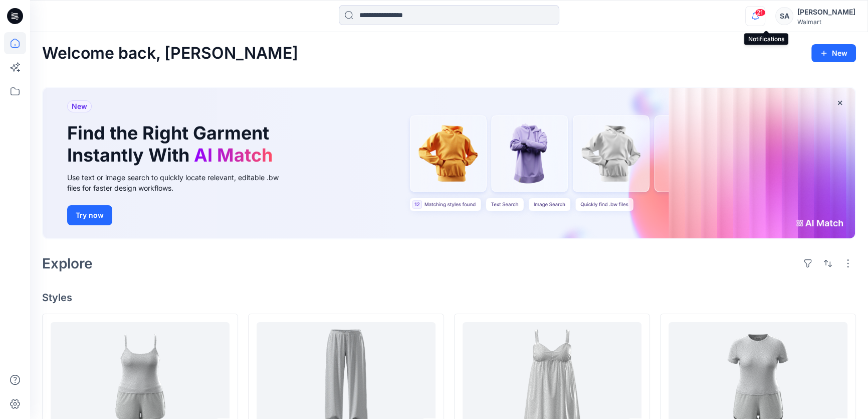 The width and height of the screenshot is (868, 419). Describe the element at coordinates (784, 16) in the screenshot. I see `div: SA` at that location.